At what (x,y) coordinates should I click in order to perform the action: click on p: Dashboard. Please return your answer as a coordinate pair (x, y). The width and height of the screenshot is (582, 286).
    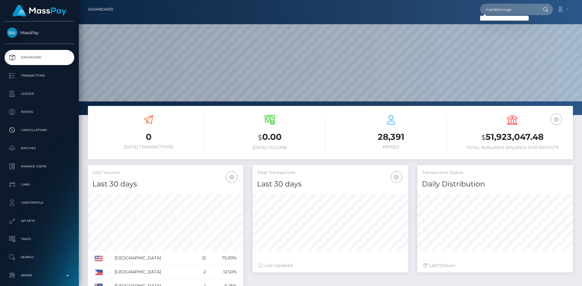
    Looking at the image, I should click on (39, 58).